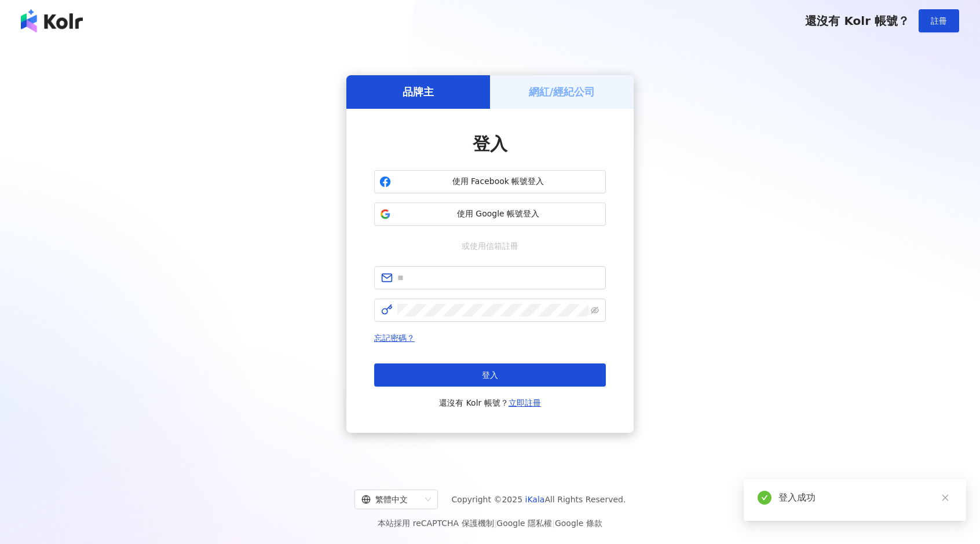 This screenshot has height=544, width=980. Describe the element at coordinates (561, 91) in the screenshot. I see `h5: 網紅/經紀公司` at that location.